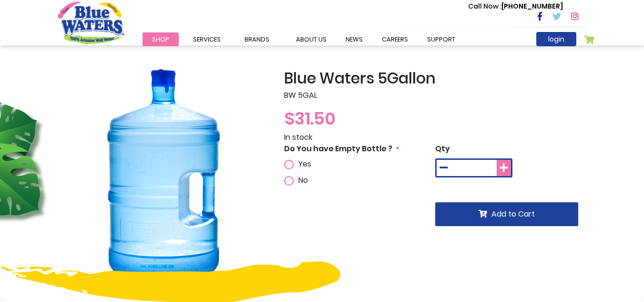 The image size is (644, 302). I want to click on a: store logo, so click(91, 22).